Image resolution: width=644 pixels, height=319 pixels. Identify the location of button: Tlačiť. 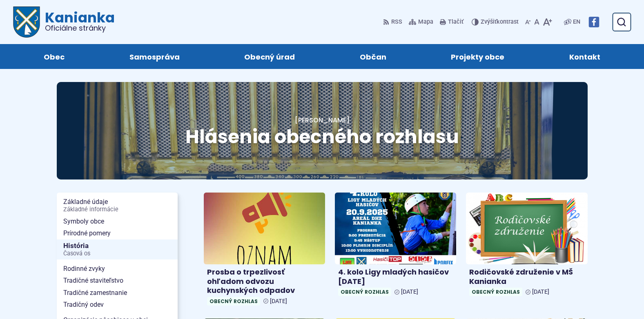
(452, 22).